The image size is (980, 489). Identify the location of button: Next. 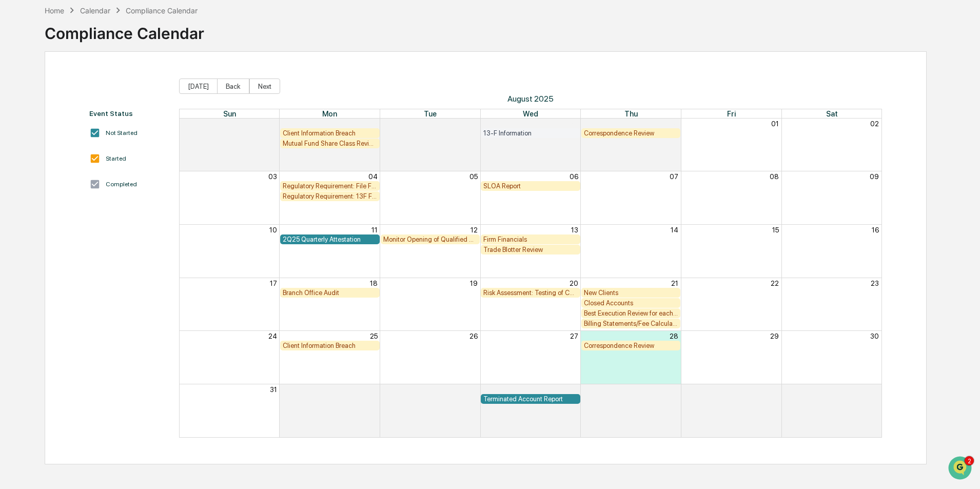
(265, 86).